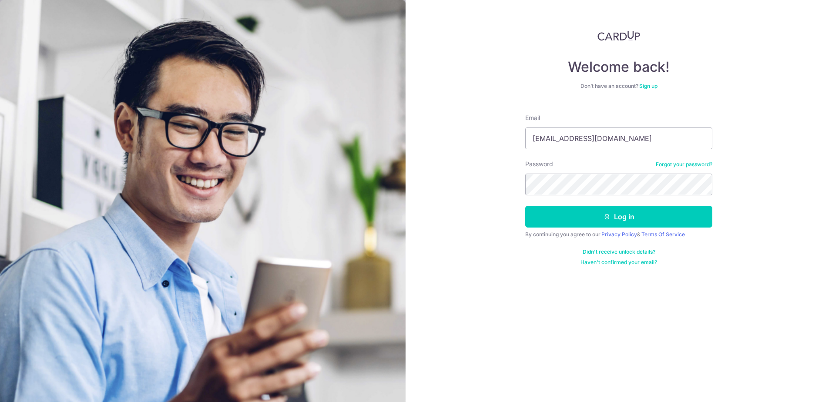  I want to click on a: Terms Of Service, so click(663, 234).